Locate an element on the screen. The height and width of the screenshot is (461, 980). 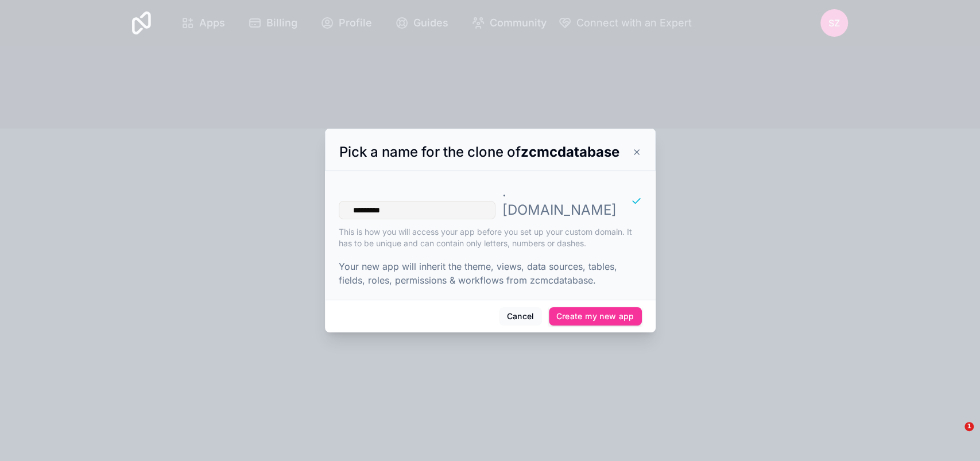
p: Your new app will inherit the theme, views, data sources, tables, fields, roles, permissions & wo... is located at coordinates (490, 273).